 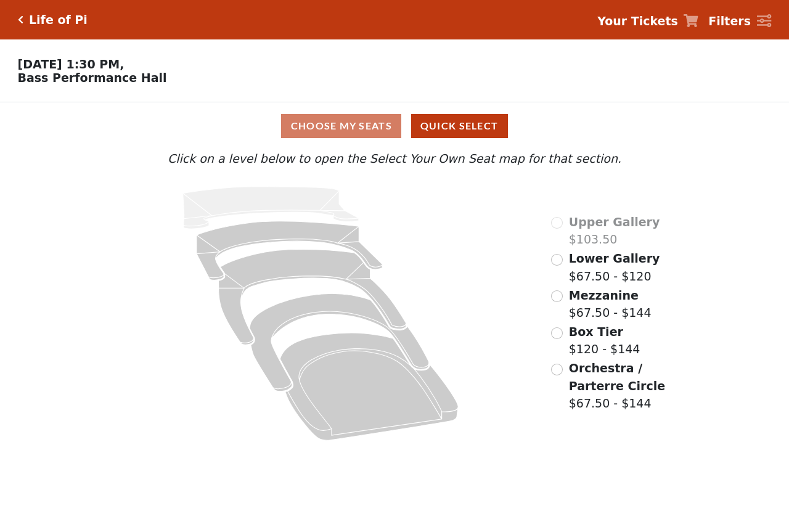 What do you see at coordinates (615, 231) in the screenshot?
I see `label: $103.50` at bounding box center [615, 231].